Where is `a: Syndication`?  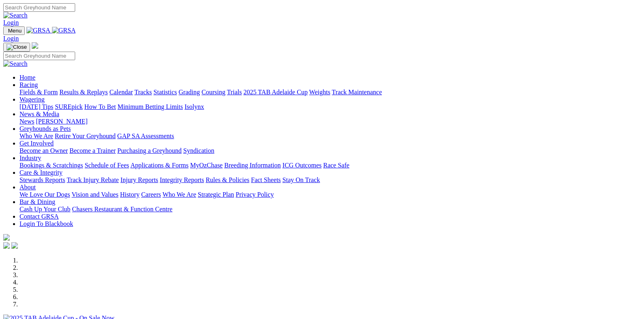 a: Syndication is located at coordinates (199, 150).